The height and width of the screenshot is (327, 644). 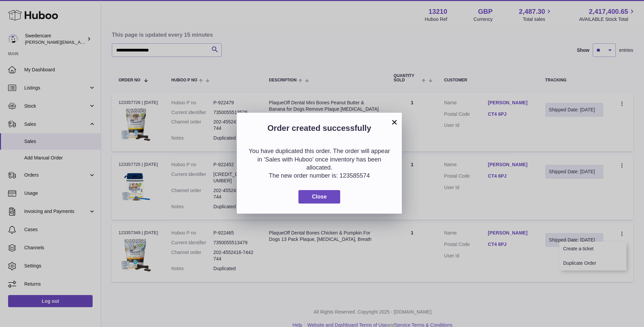 I want to click on h2: Order created successfully, so click(x=319, y=130).